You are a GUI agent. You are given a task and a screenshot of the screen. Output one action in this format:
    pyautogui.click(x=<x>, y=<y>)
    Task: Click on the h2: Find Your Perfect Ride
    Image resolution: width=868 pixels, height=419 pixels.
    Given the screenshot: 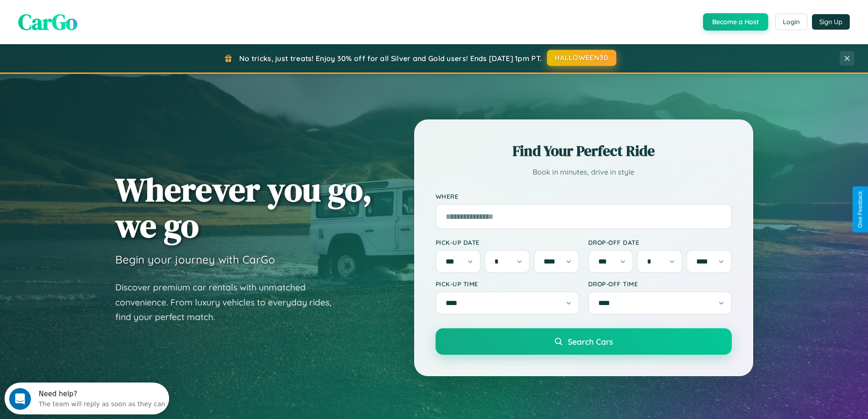 What is the action you would take?
    pyautogui.click(x=584, y=151)
    